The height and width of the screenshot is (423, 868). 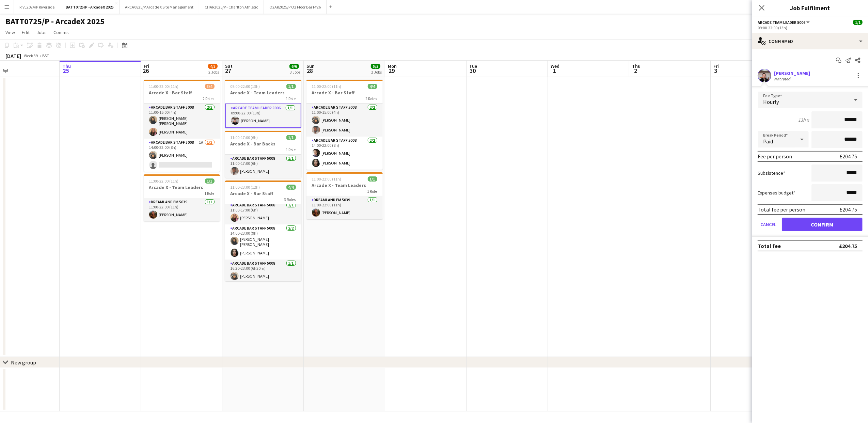 I want to click on span: Paid, so click(x=768, y=142).